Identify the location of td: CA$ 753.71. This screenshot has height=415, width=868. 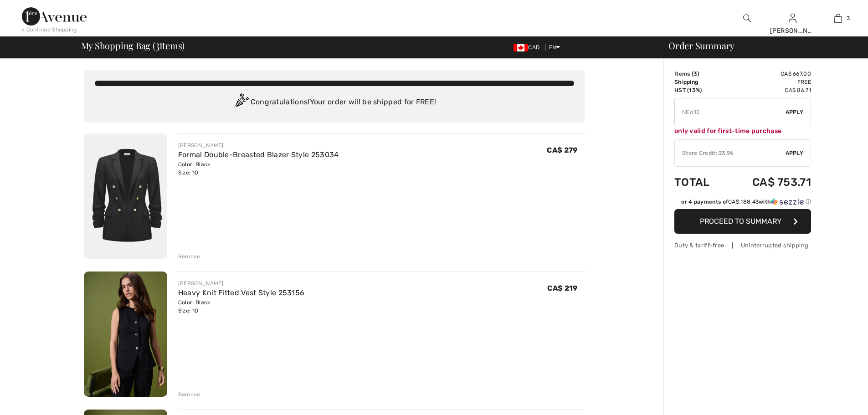
(768, 182).